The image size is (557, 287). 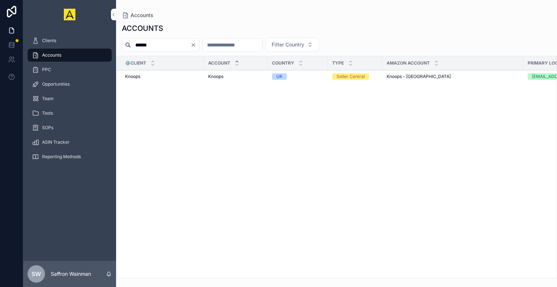 I want to click on span: PPC, so click(x=46, y=70).